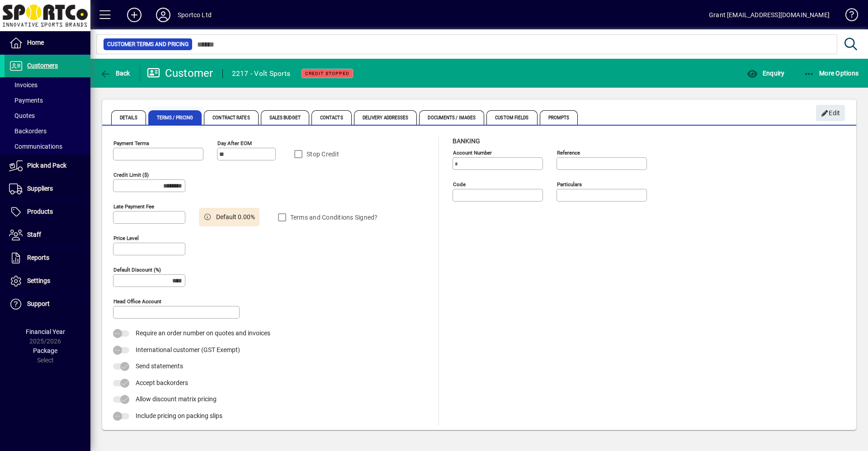  What do you see at coordinates (137, 270) in the screenshot?
I see `mat-label: Default Discount (%)` at bounding box center [137, 270].